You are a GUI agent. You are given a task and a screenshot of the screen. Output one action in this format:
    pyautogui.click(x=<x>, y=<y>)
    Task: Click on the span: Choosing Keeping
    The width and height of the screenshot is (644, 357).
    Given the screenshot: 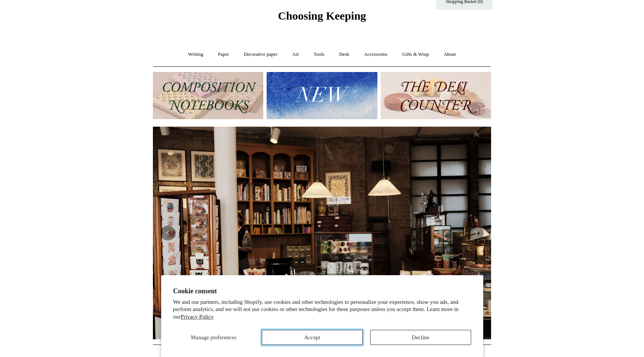 What is the action you would take?
    pyautogui.click(x=322, y=16)
    